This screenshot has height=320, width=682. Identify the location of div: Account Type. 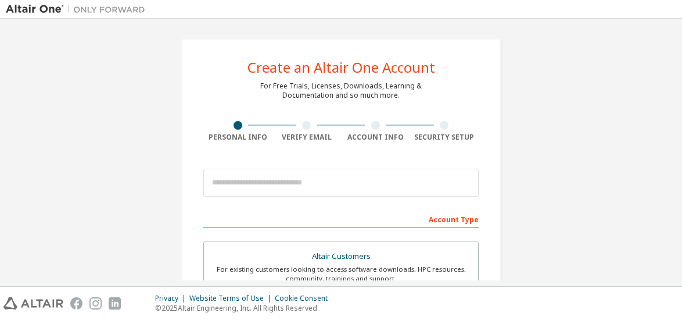
(341, 219).